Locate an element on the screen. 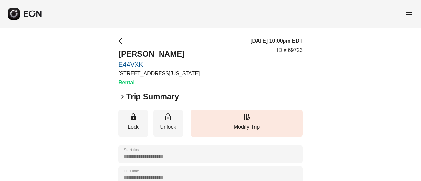 This screenshot has width=421, height=181. span: lock is located at coordinates (133, 117).